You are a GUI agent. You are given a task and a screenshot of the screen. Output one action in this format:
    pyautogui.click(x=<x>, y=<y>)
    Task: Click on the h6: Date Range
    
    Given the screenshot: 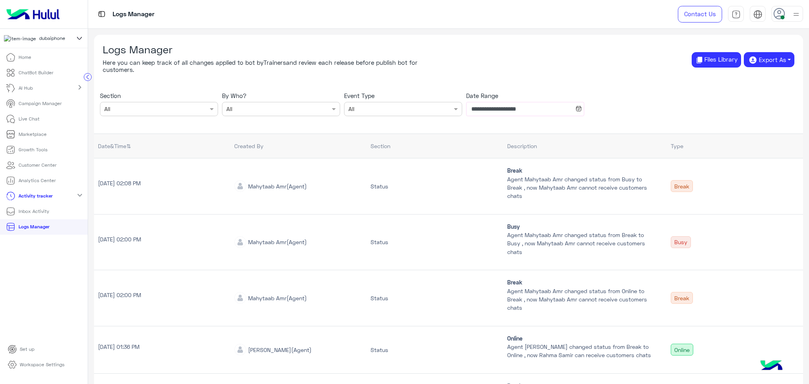 What is the action you would take?
    pyautogui.click(x=525, y=96)
    